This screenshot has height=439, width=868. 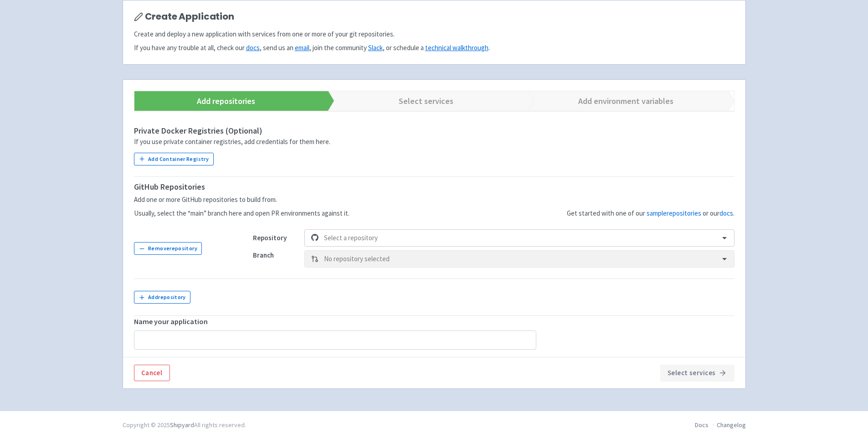 What do you see at coordinates (421, 101) in the screenshot?
I see `a: Select services` at bounding box center [421, 101].